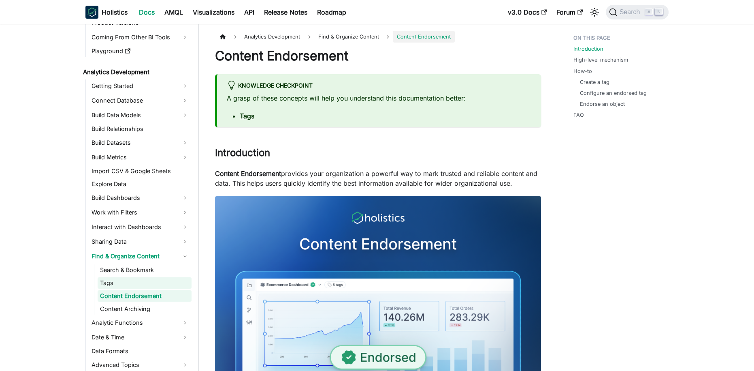  What do you see at coordinates (140, 337) in the screenshot?
I see `a: Date & Time` at bounding box center [140, 337].